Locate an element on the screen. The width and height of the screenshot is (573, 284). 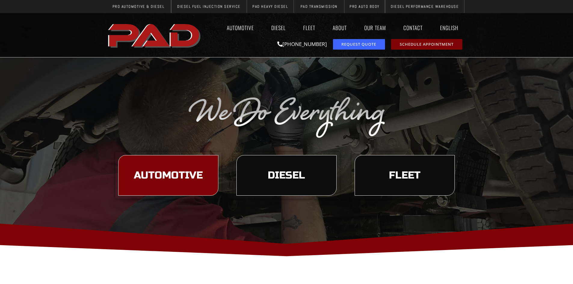
span: Fleet is located at coordinates (405, 176).